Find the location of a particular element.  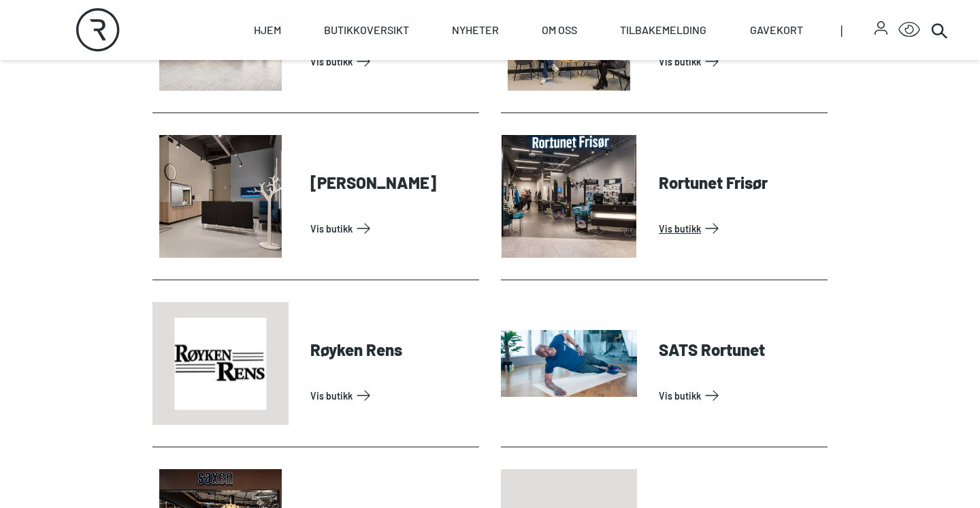

a: Vis Butikk: Rortunet Frisør is located at coordinates (741, 228).